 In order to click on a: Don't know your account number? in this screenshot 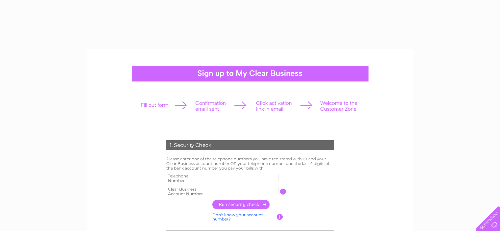, I will do `click(238, 217)`.